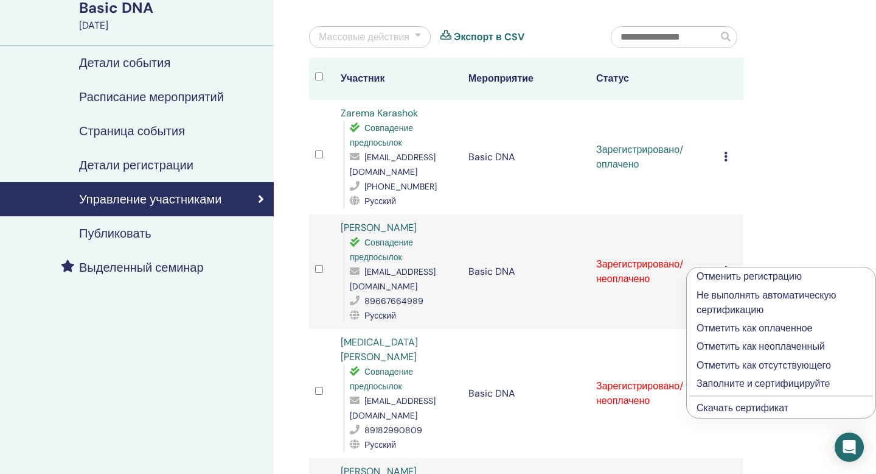  Describe the element at coordinates (132, 131) in the screenshot. I see `h4: Страница события` at that location.